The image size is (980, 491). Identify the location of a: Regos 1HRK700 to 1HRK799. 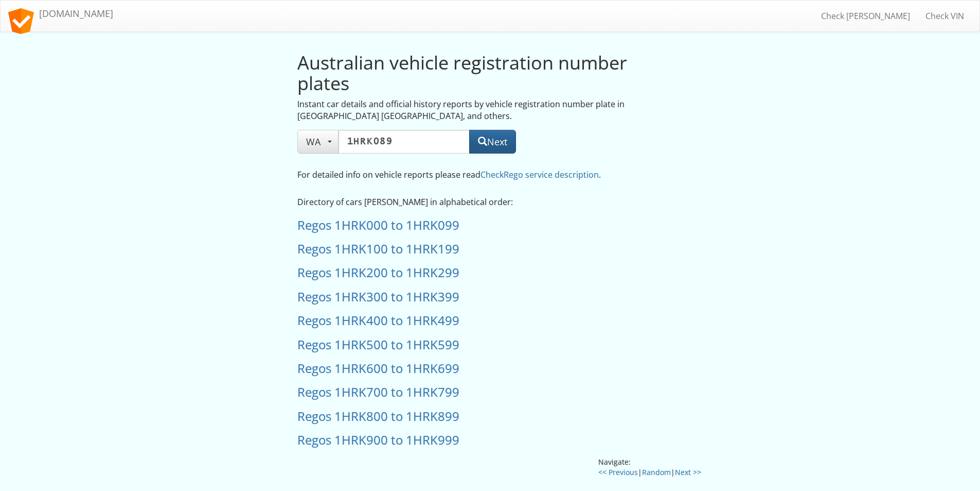
(378, 392).